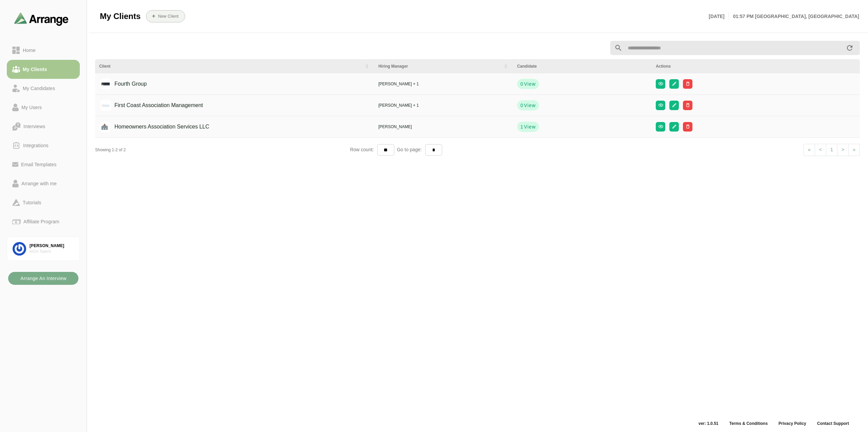 Image resolution: width=868 pixels, height=432 pixels. Describe the element at coordinates (43, 108) in the screenshot. I see `a: My Users` at that location.